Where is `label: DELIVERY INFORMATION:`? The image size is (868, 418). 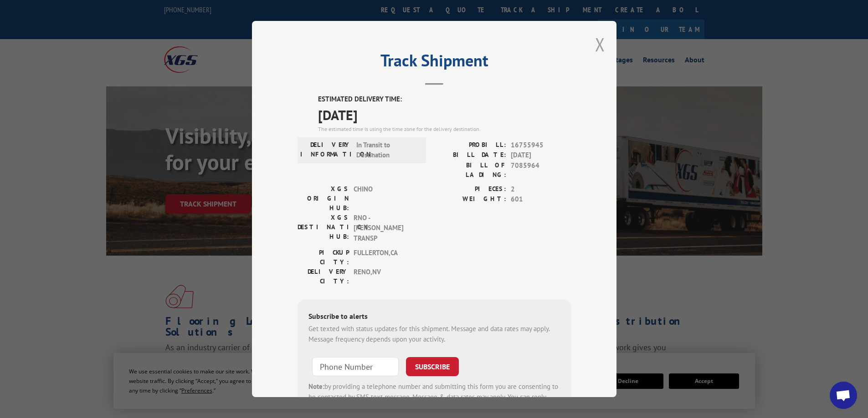 label: DELIVERY INFORMATION: is located at coordinates (326, 150).